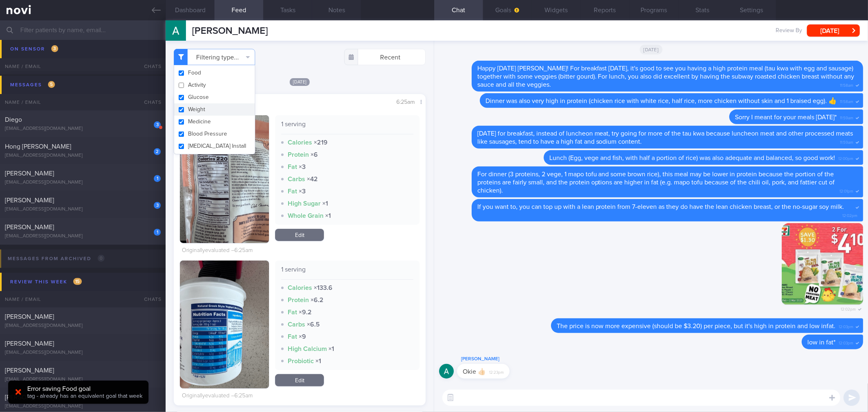 This screenshot has height=412, width=868. I want to click on strong: Whole Grain, so click(306, 216).